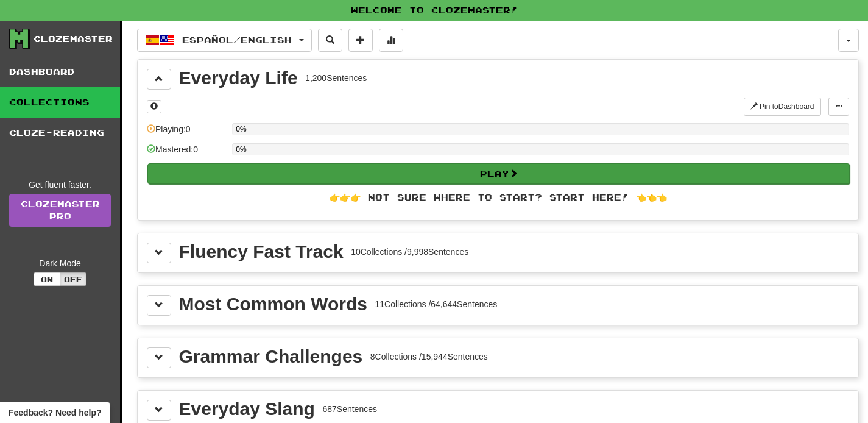  I want to click on div: Grammar Challenges, so click(271, 357).